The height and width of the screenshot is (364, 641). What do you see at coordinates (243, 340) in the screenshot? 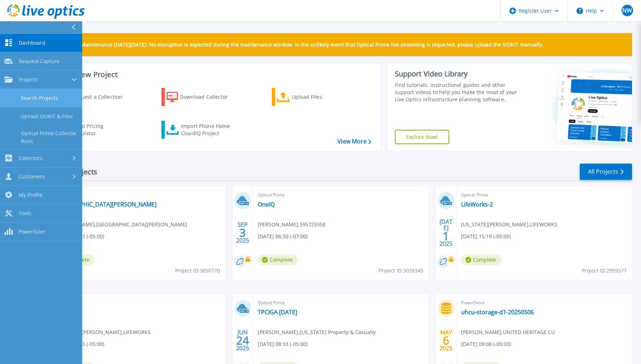
I see `div: JUN 2025` at bounding box center [243, 340].